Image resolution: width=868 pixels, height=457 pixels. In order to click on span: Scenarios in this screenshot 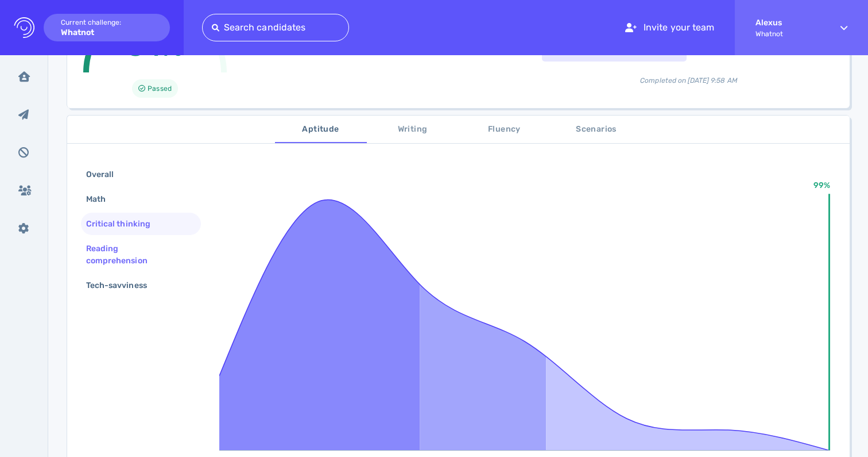, I will do `click(596, 129)`.